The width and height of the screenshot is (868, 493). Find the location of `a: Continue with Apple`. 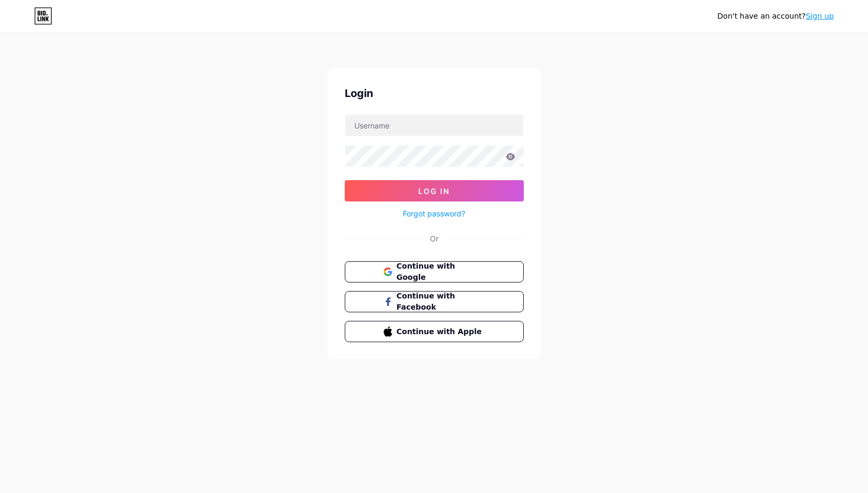

a: Continue with Apple is located at coordinates (434, 332).